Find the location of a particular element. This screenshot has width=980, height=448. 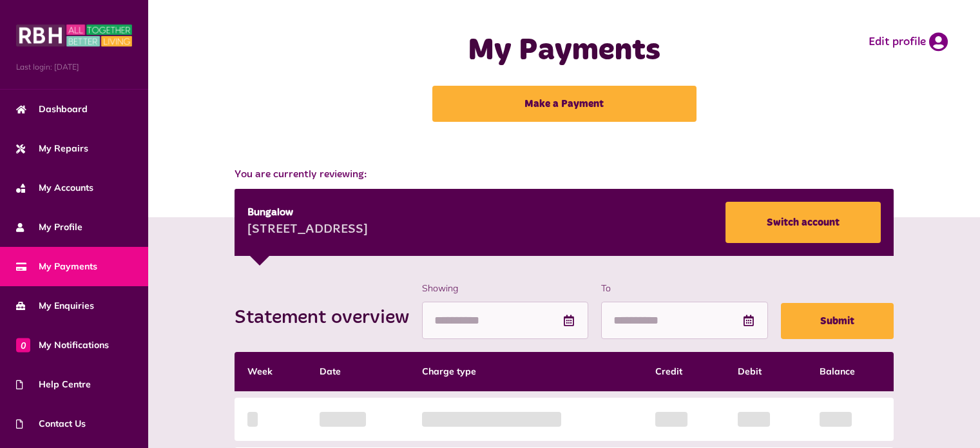

span: 0 is located at coordinates (23, 345).